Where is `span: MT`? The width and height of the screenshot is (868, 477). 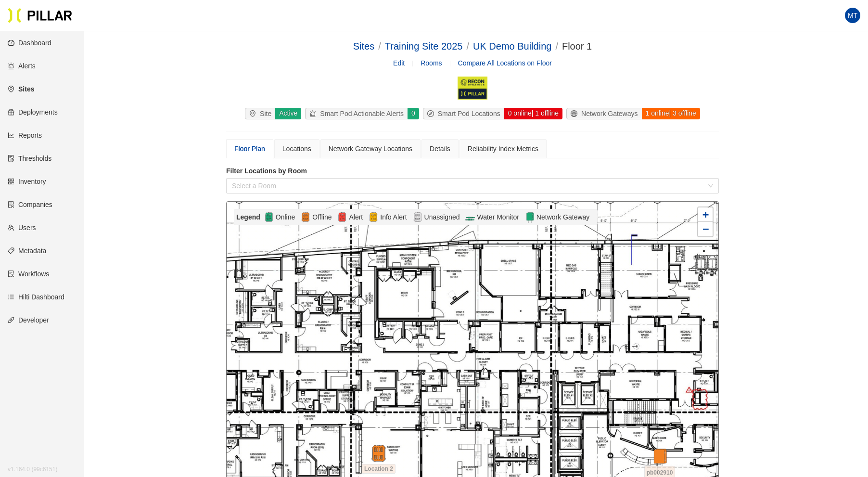
span: MT is located at coordinates (853, 15).